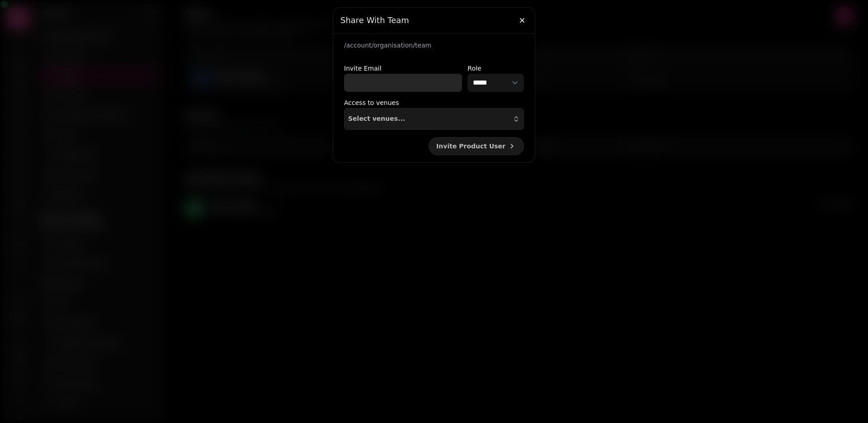 The height and width of the screenshot is (423, 868). Describe the element at coordinates (434, 20) in the screenshot. I see `h3: Share With Team` at that location.